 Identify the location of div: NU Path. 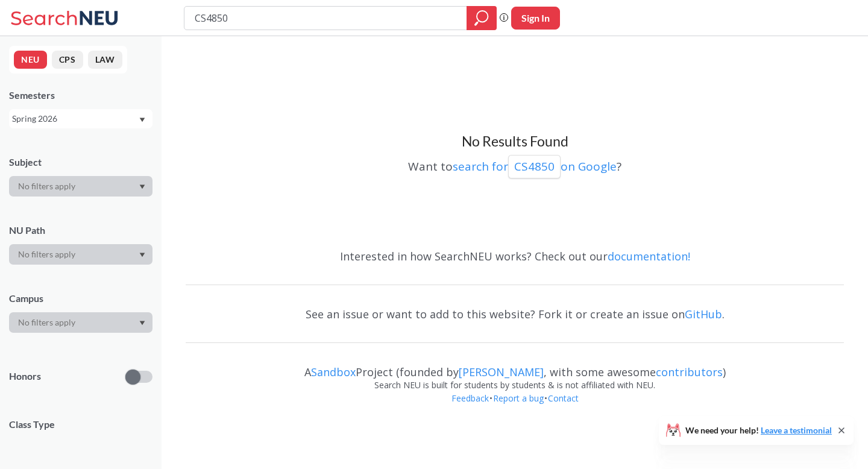
(80, 231).